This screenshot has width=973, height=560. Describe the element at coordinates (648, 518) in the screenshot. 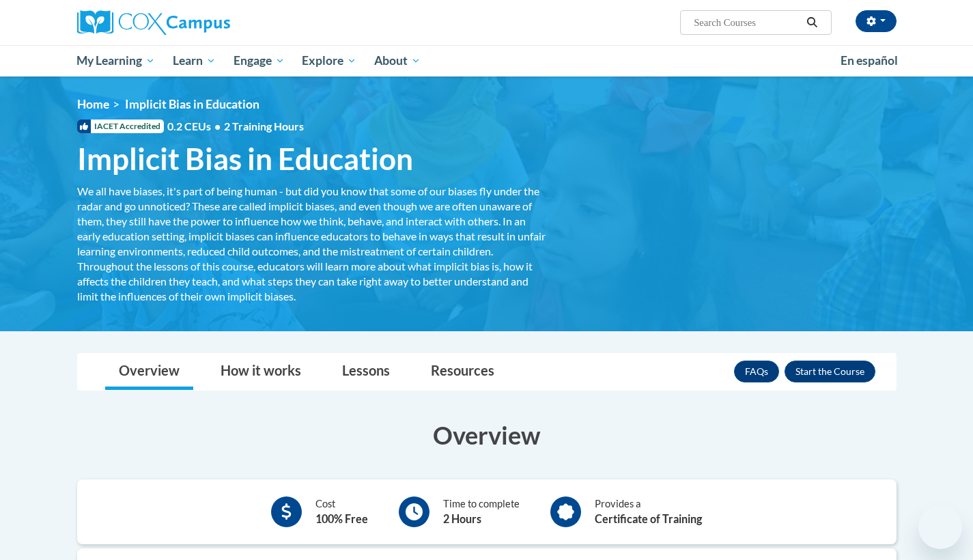

I see `b: Certificate of Training` at that location.